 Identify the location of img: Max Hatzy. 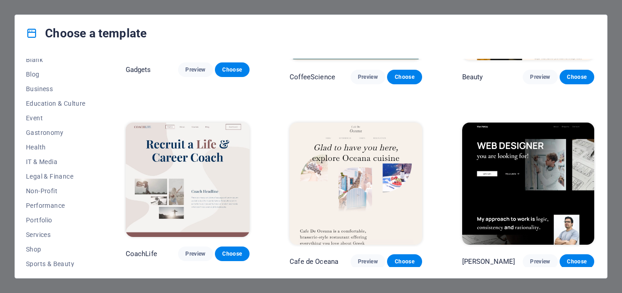
(528, 183).